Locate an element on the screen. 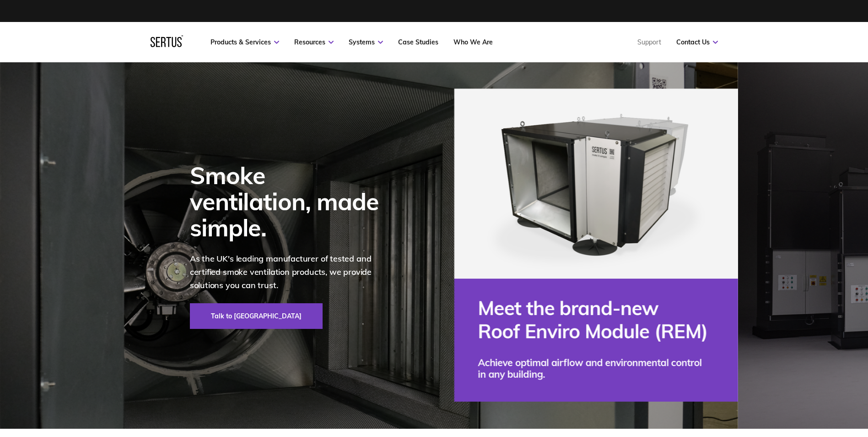  a: Support is located at coordinates (649, 43).